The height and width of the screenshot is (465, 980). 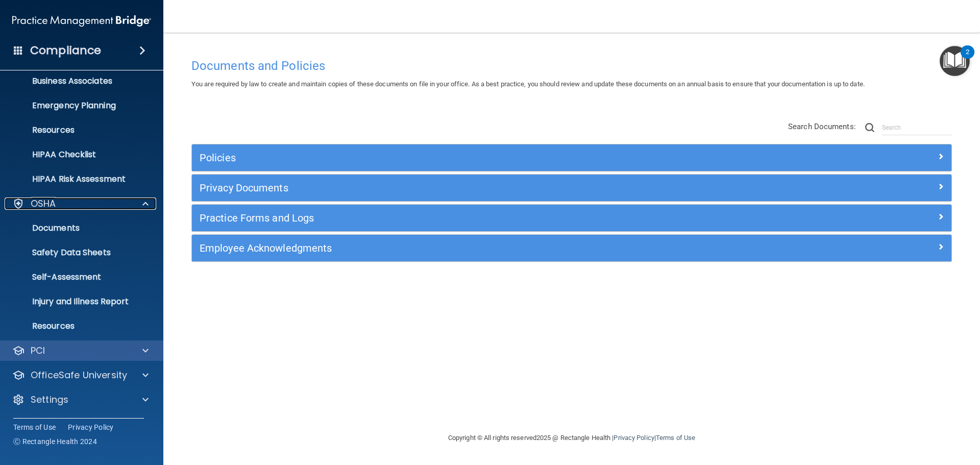 I want to click on a: Policies, so click(x=572, y=157).